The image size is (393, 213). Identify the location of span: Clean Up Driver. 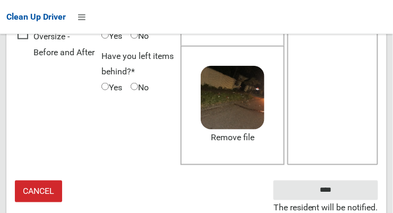
(36, 16).